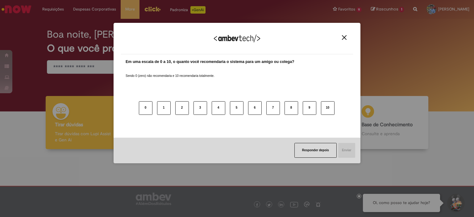  I want to click on button: 9, so click(309, 108).